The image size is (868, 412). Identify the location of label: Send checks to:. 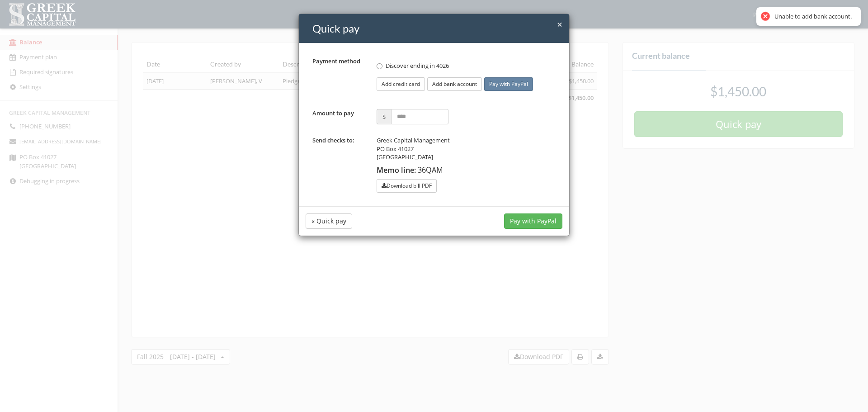
(338, 140).